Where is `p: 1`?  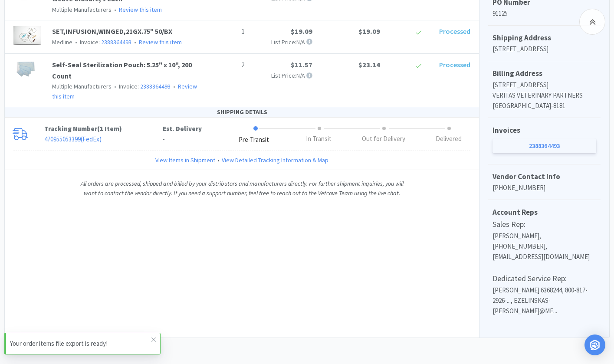
p: 1 is located at coordinates (225, 32).